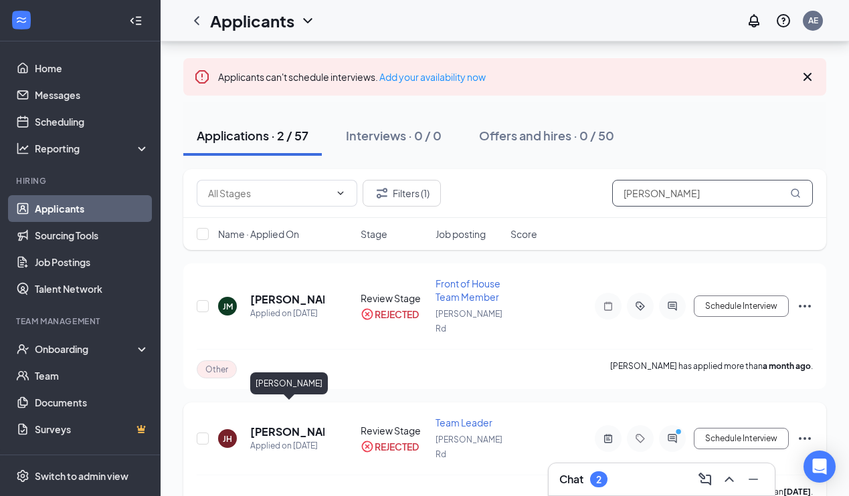 Image resolution: width=849 pixels, height=496 pixels. I want to click on button: ChevronUp, so click(729, 480).